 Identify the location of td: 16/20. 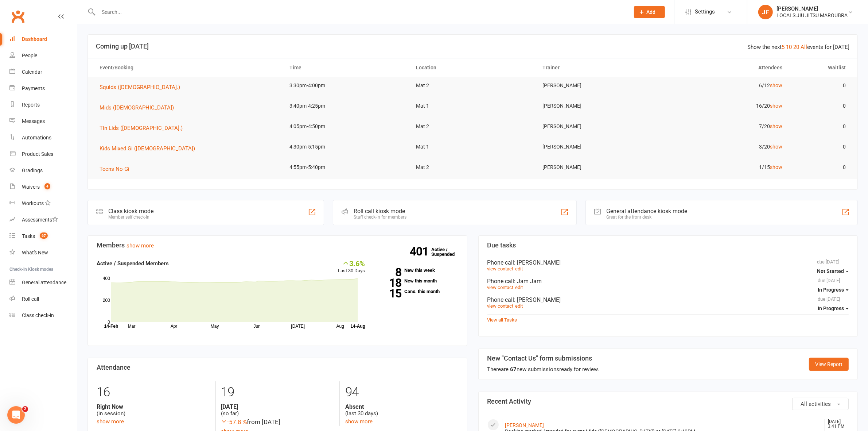
(726, 106).